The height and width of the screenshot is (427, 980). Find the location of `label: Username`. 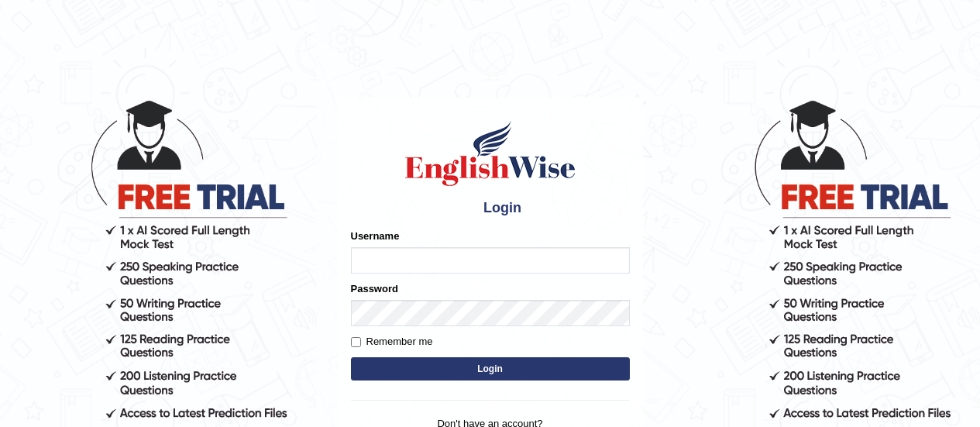

label: Username is located at coordinates (375, 235).